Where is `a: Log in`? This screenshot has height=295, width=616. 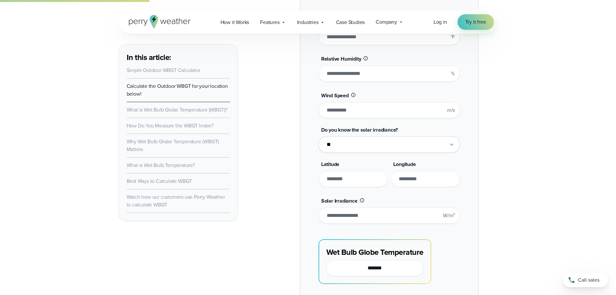
a: Log in is located at coordinates (440, 22).